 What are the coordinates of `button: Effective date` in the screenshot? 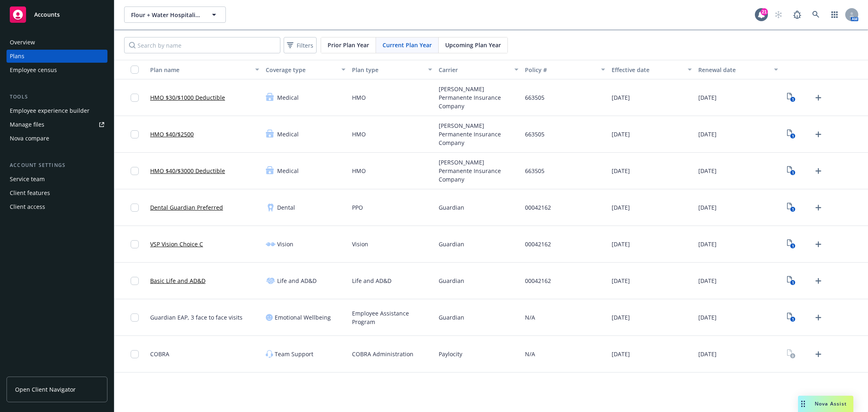 It's located at (652, 69).